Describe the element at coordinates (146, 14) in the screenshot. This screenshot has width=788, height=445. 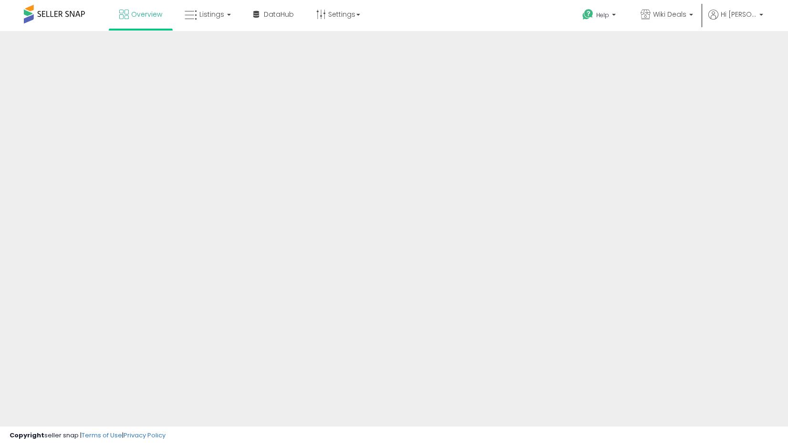
I see `span: Overview` at that location.